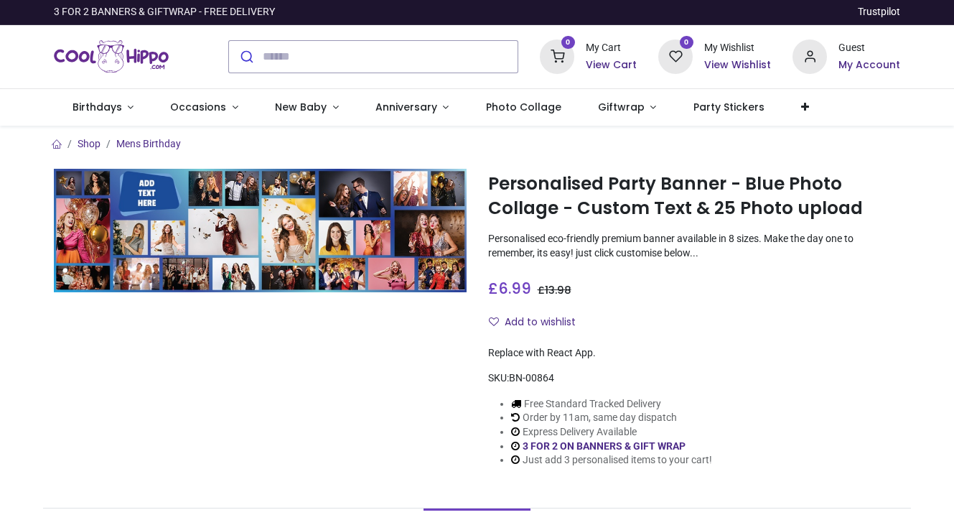 The image size is (954, 520). What do you see at coordinates (869, 65) in the screenshot?
I see `a: My Account` at bounding box center [869, 65].